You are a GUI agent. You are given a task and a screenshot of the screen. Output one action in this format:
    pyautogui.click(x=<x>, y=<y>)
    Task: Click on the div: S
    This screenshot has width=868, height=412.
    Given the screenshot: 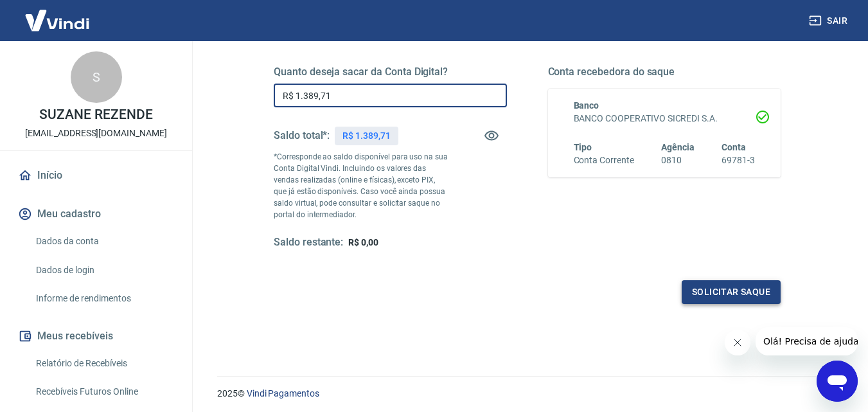 What is the action you would take?
    pyautogui.click(x=96, y=77)
    